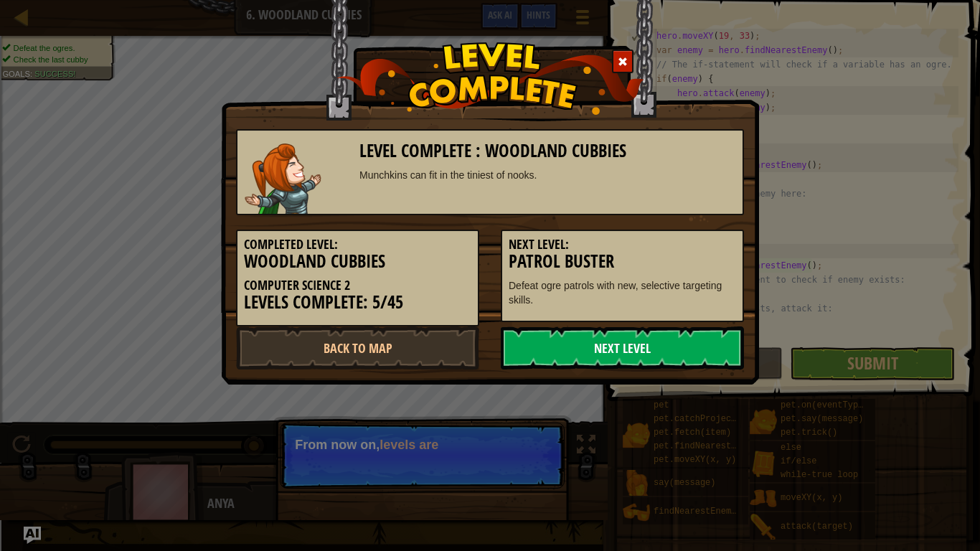  Describe the element at coordinates (490, 77) in the screenshot. I see `div: Sign out` at that location.